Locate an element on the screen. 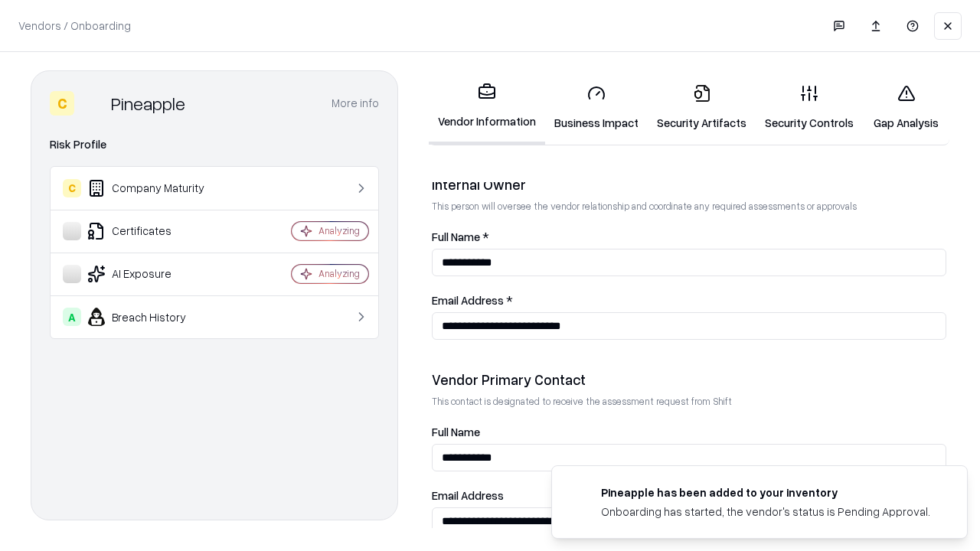 The image size is (980, 551). img: Pineapple is located at coordinates (93, 103).